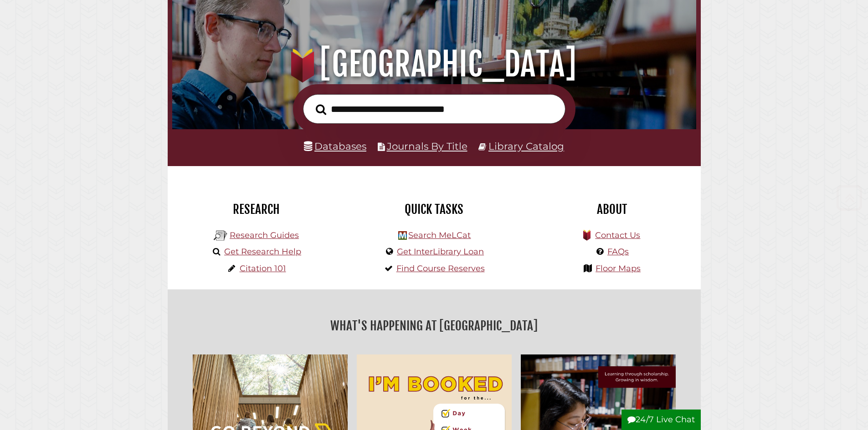 Image resolution: width=868 pixels, height=430 pixels. Describe the element at coordinates (440, 252) in the screenshot. I see `a: Get InterLibrary Loan` at that location.